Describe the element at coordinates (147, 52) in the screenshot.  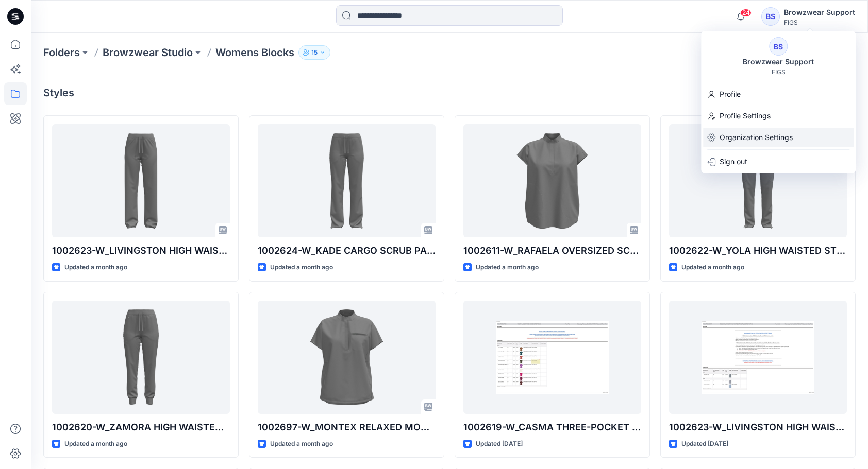
I see `a: Browzwear Studio` at that location.